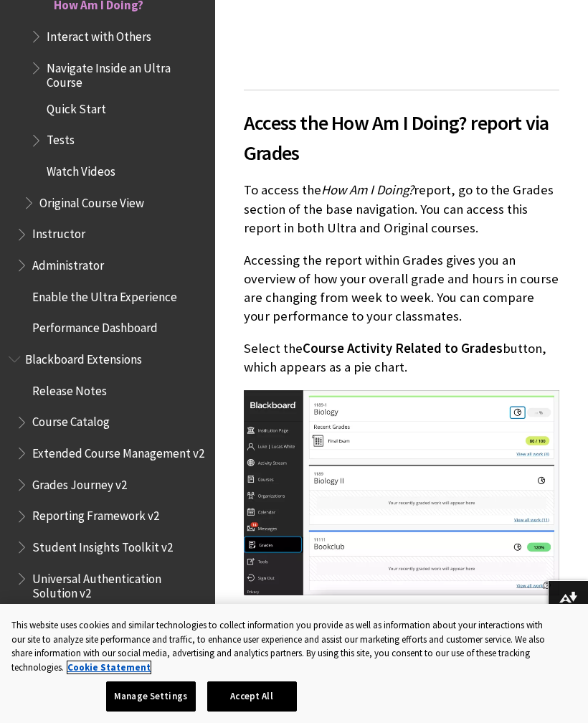  What do you see at coordinates (402, 288) in the screenshot?
I see `p: Accessing the report within Grades gives you an overview of how your overall grade and hours in c...` at bounding box center [402, 288].